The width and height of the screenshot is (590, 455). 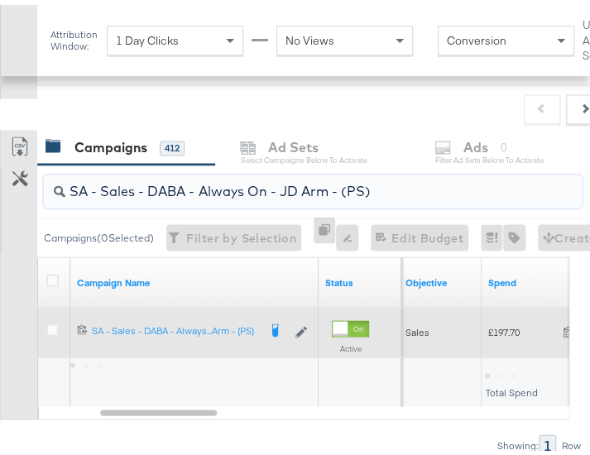 What do you see at coordinates (194, 277) in the screenshot?
I see `a: Your campaign name.` at bounding box center [194, 277].